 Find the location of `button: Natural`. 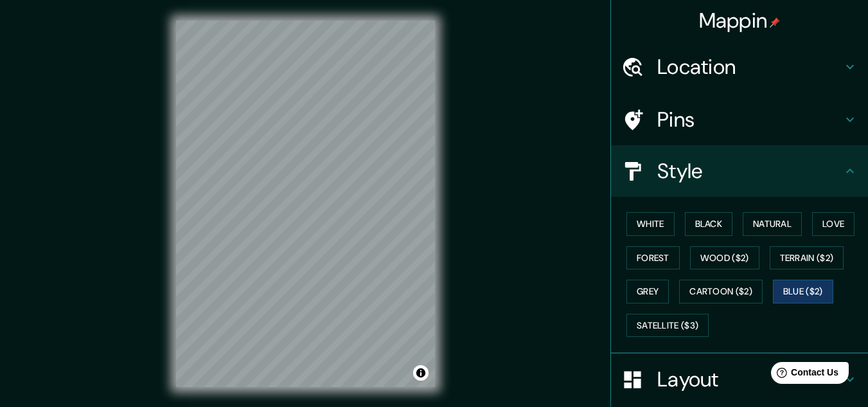

button: Natural is located at coordinates (773, 224).